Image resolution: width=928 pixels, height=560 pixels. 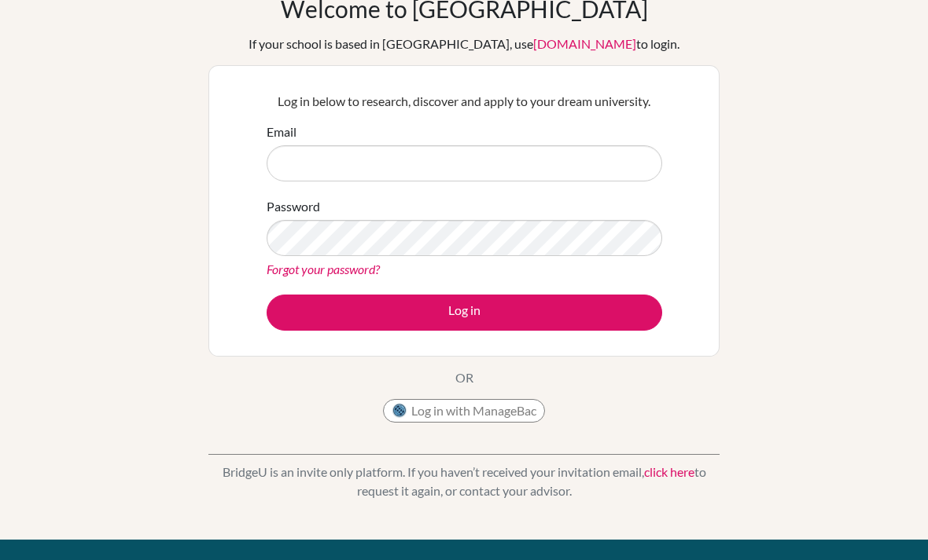 I want to click on button: Log in, so click(x=464, y=313).